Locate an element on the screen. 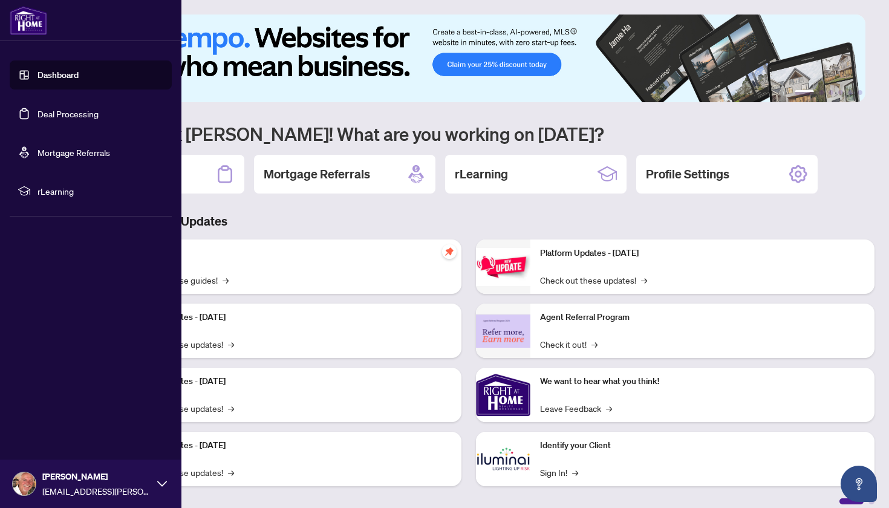 The image size is (889, 508). p: Identify your Client is located at coordinates (702, 446).